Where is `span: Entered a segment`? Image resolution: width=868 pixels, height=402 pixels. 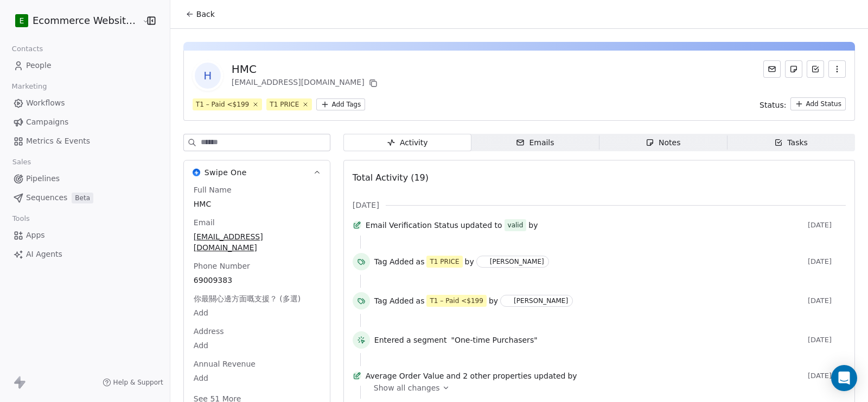
span: Entered a segment is located at coordinates (411, 340).